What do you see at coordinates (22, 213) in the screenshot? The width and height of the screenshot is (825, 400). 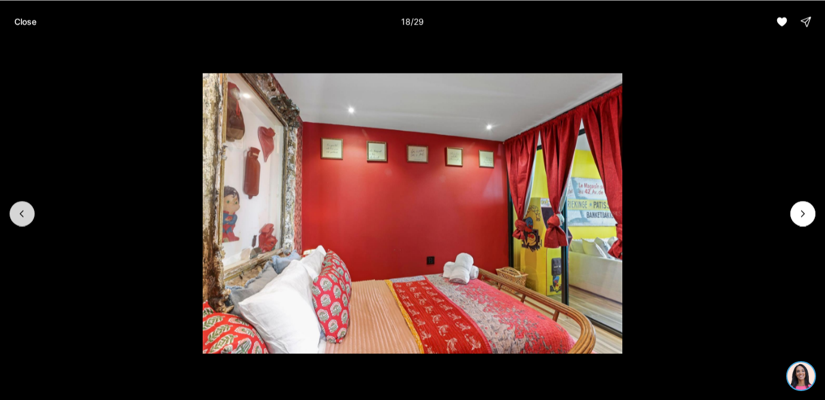 I see `button: Previous slide` at bounding box center [22, 213].